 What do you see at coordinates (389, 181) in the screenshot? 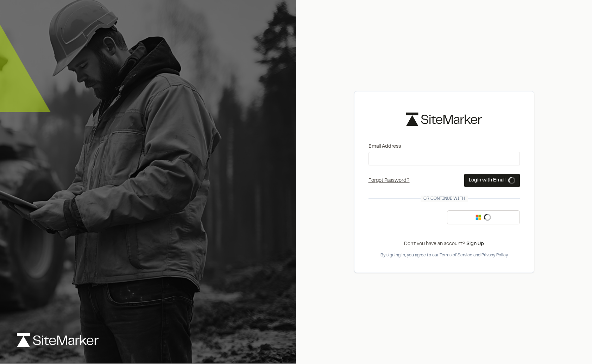
I see `a: Forgot Password?` at bounding box center [389, 181].